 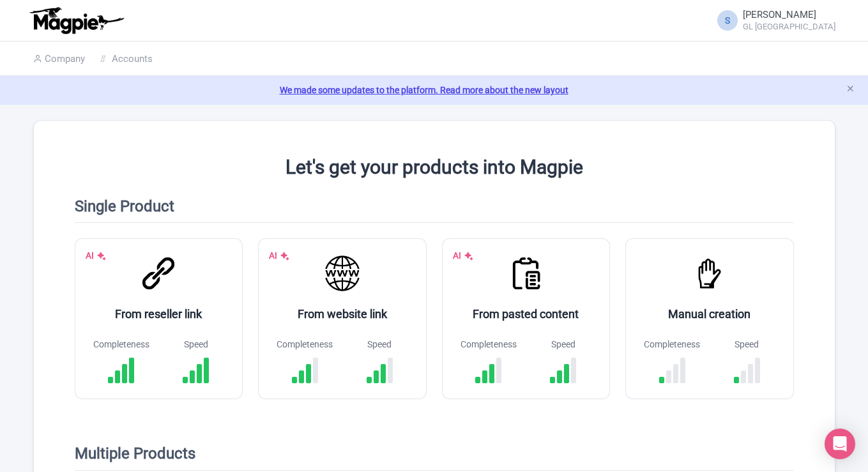 I want to click on img: logo-ab69f6fb50320c5b225c76a69d11143b.png, so click(x=76, y=20).